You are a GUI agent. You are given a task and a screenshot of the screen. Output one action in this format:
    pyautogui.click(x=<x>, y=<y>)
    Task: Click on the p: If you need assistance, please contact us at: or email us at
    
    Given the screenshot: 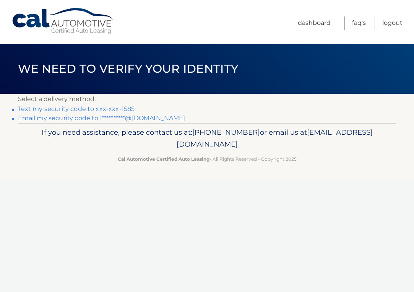 What is the action you would take?
    pyautogui.click(x=207, y=138)
    